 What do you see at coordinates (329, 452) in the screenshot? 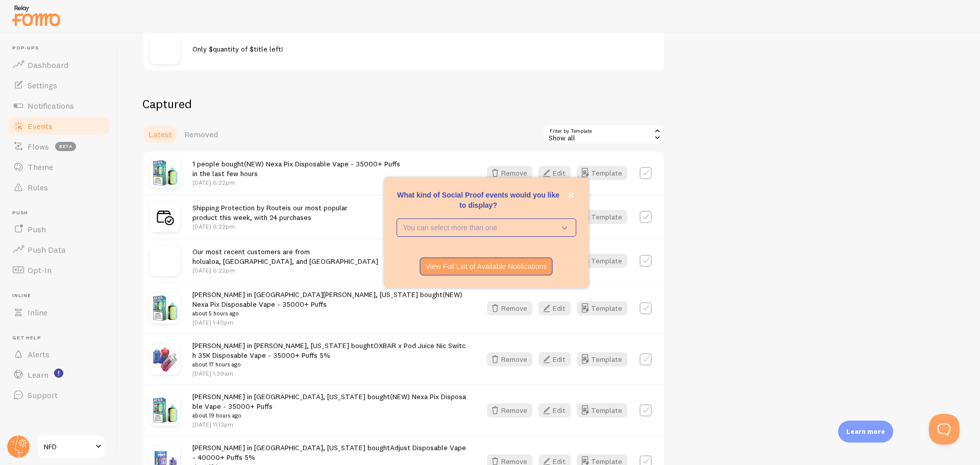
I see `a: Adjust Disposable Vape - 40000+ Puffs 5%` at bounding box center [329, 452].